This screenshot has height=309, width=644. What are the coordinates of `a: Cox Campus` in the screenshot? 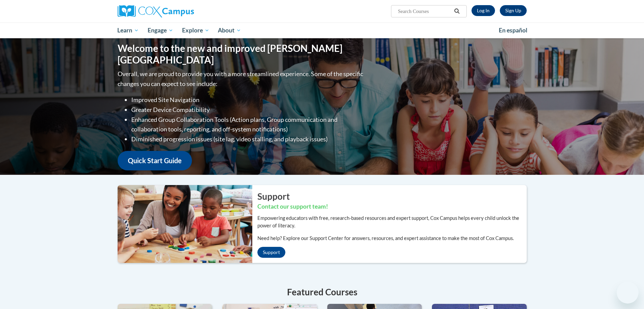 It's located at (182, 11).